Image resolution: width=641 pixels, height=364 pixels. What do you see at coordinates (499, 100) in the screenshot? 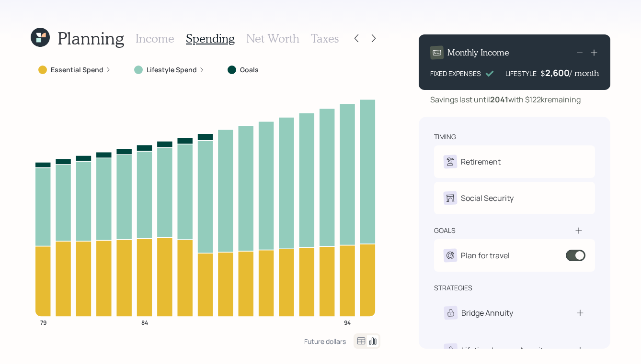
I see `b: 2041` at bounding box center [499, 100].